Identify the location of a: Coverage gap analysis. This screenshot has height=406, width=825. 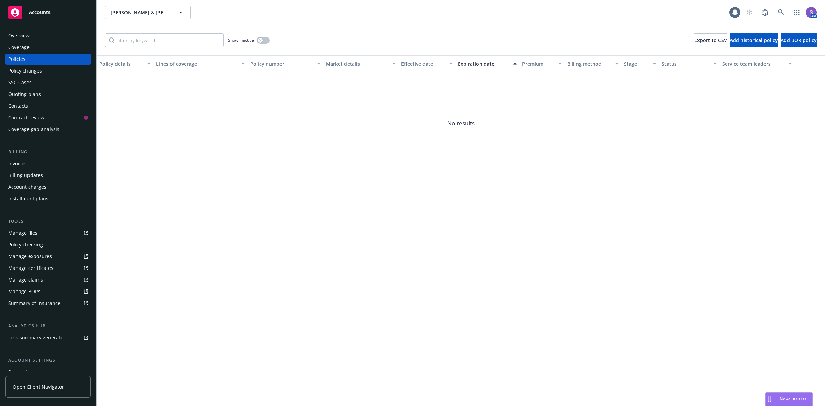
(48, 129).